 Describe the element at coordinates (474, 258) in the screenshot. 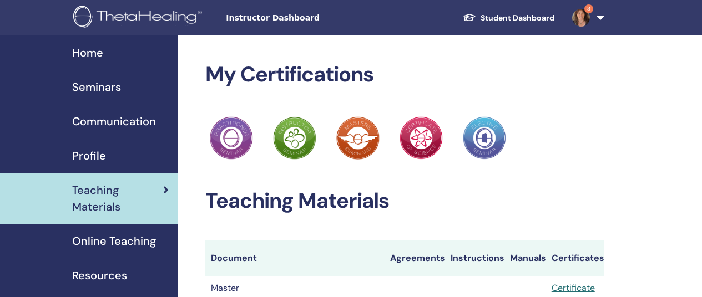

I see `th: Instructions` at that location.